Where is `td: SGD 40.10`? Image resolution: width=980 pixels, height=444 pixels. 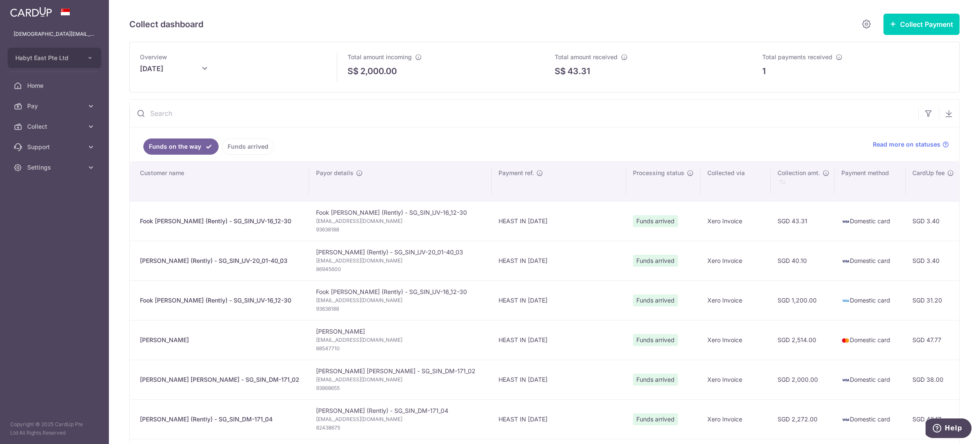
td: SGD 40.10 is located at coordinates (803, 260).